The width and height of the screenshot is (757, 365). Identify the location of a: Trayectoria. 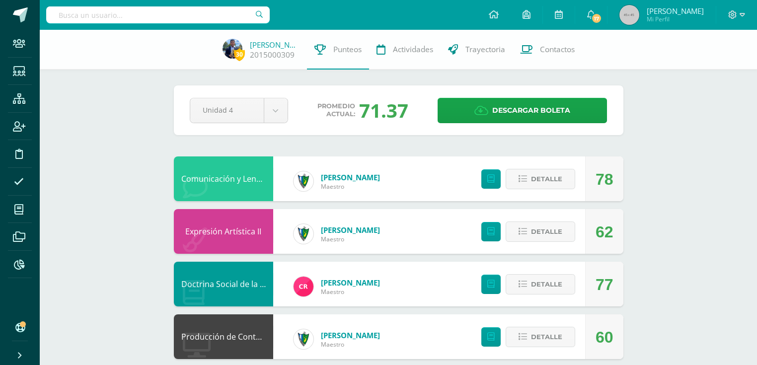
(476, 50).